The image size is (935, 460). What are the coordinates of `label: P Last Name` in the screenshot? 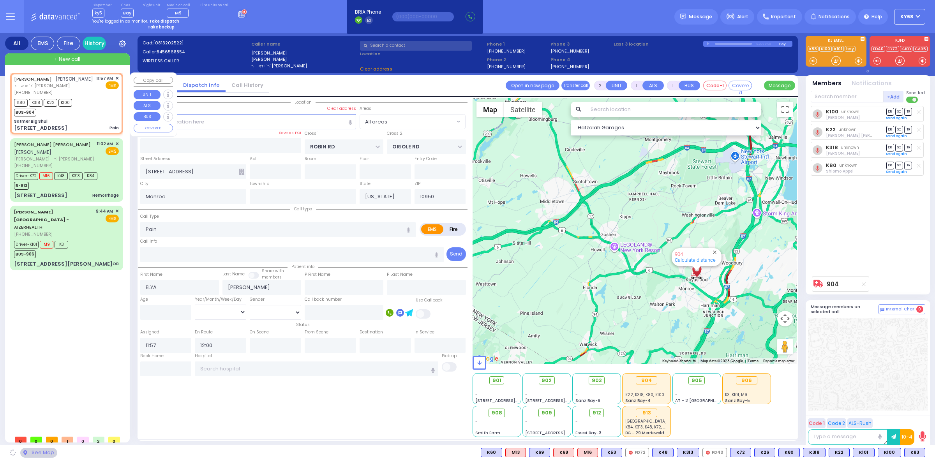 It's located at (400, 275).